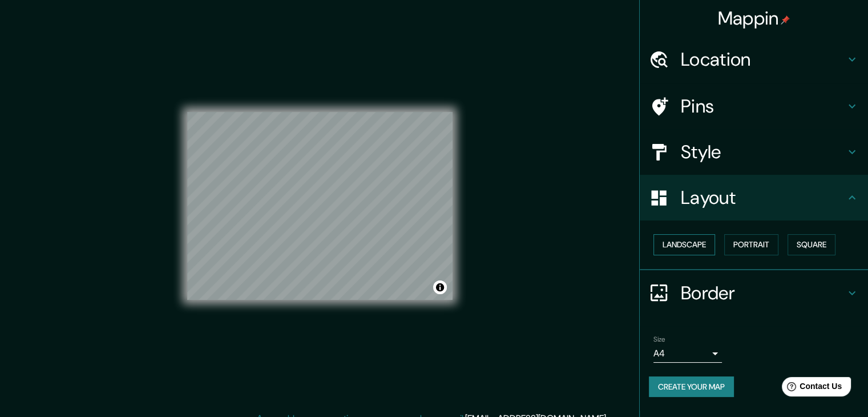  Describe the element at coordinates (785, 20) in the screenshot. I see `img: pin-icon.png` at that location.